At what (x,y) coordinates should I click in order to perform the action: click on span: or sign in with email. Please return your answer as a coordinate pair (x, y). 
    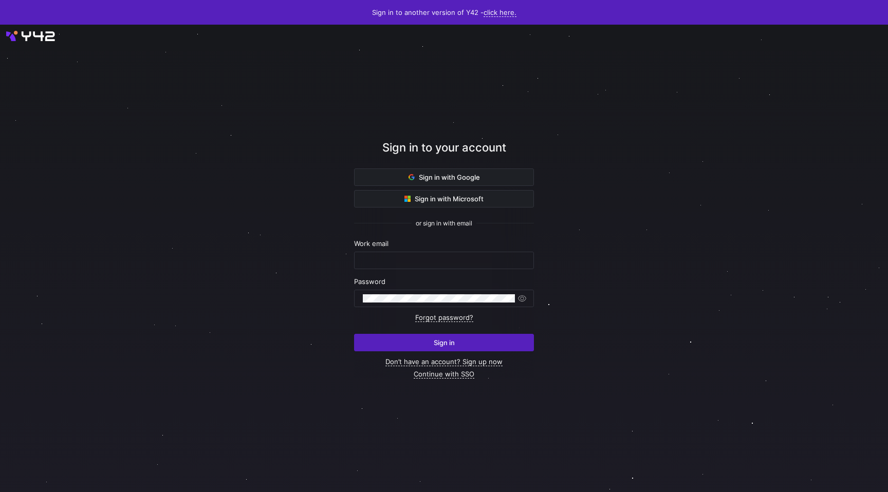
    Looking at the image, I should click on (444, 224).